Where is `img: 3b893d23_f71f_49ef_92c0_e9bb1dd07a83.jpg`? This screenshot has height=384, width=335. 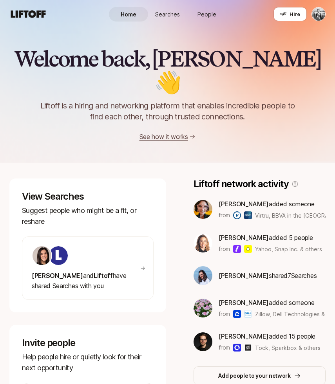
img: 3b893d23_f71f_49ef_92c0_e9bb1dd07a83.jpg is located at coordinates (203, 210).